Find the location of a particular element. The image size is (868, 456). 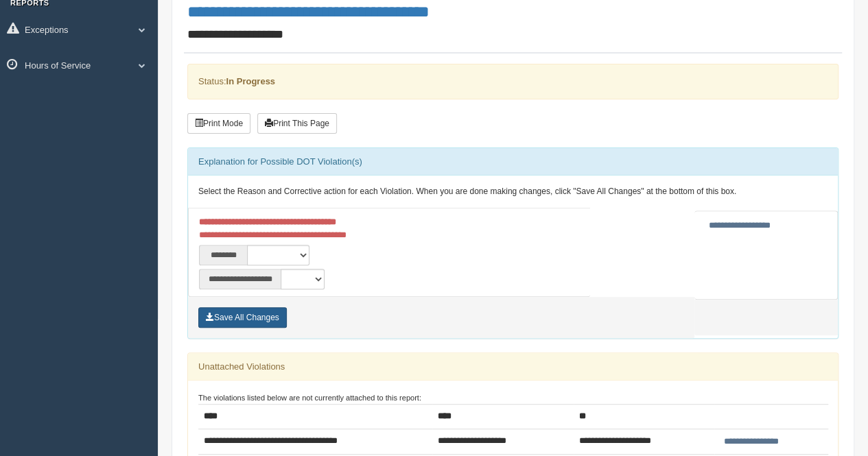

button: Print Mode is located at coordinates (219, 123).